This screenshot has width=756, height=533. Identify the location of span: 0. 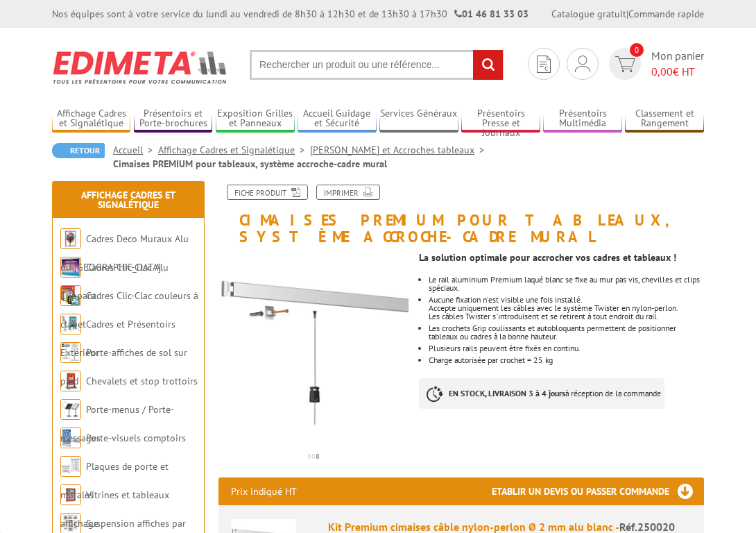
(636, 50).